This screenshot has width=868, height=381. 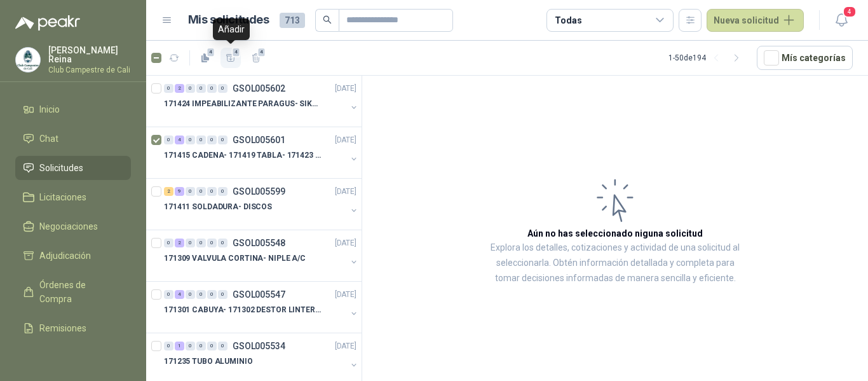 I want to click on span: Órdenes de Compra, so click(x=79, y=292).